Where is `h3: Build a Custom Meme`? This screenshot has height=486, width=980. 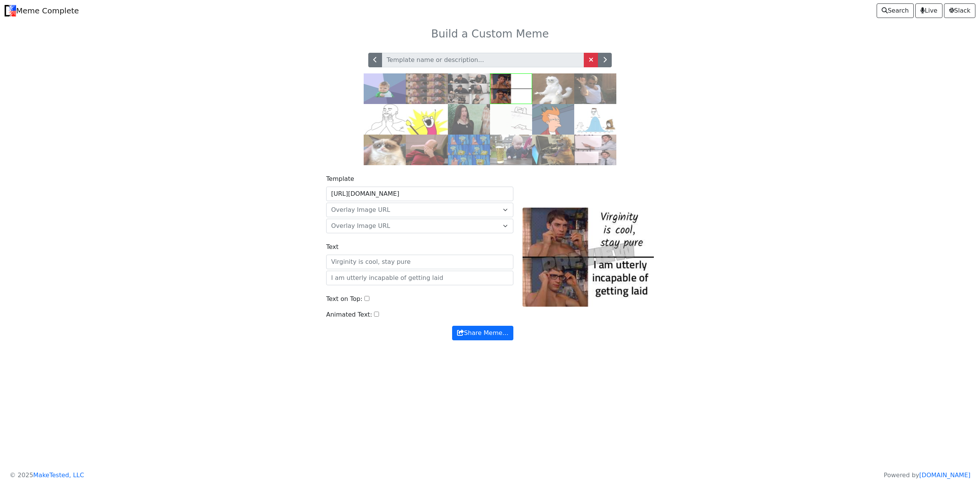
h3: Build a Custom Meme is located at coordinates (490, 34).